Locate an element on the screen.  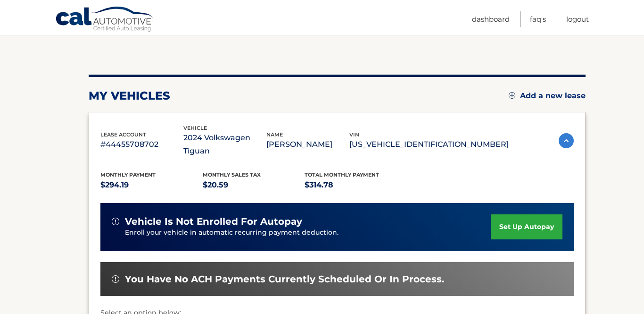
p: $20.59 is located at coordinates (254, 185).